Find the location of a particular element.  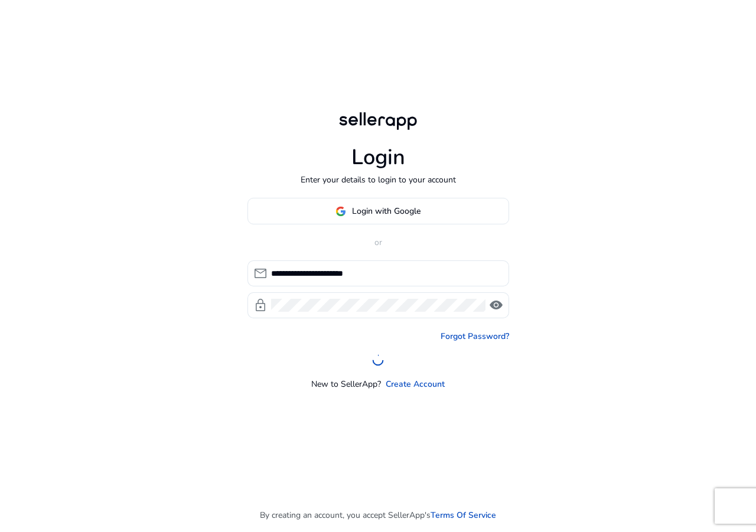

a: Create Account is located at coordinates (415, 384).